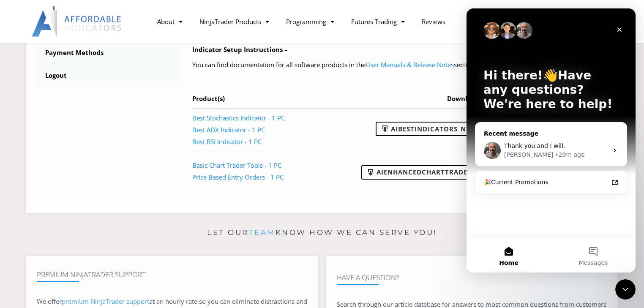  Describe the element at coordinates (108, 75) in the screenshot. I see `a: Logout` at that location.